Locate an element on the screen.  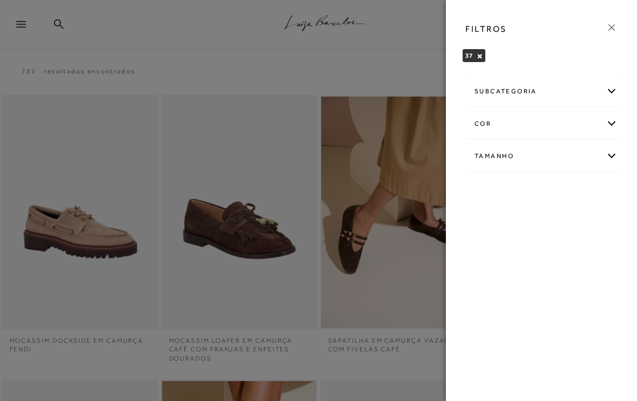
h3: FILTROS is located at coordinates (486, 29).